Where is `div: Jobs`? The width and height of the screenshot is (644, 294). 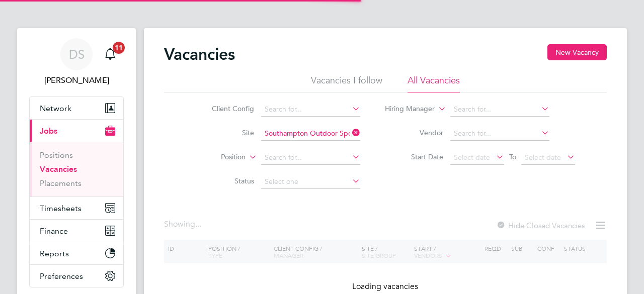 div: Jobs is located at coordinates (76, 169).